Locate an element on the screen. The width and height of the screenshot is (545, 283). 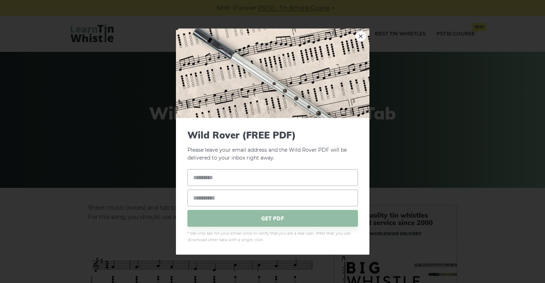
span: GET PDF is located at coordinates (273, 219).